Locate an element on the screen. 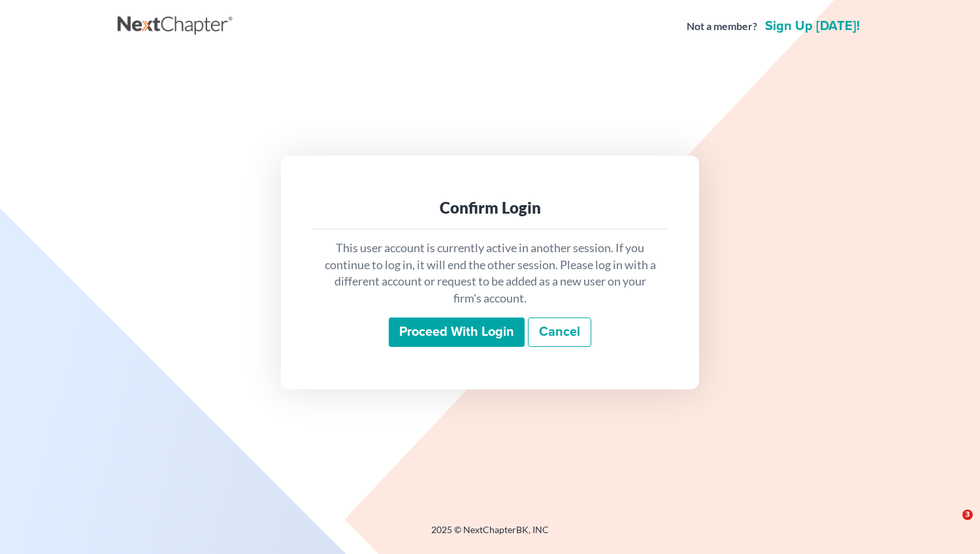  input: Proceed with login is located at coordinates (457, 333).